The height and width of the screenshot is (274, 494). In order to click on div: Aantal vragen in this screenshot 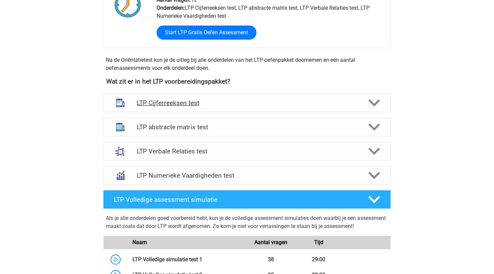, I will do `click(271, 243)`.